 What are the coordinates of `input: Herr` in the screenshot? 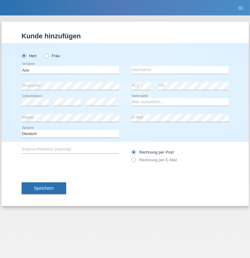 It's located at (24, 55).